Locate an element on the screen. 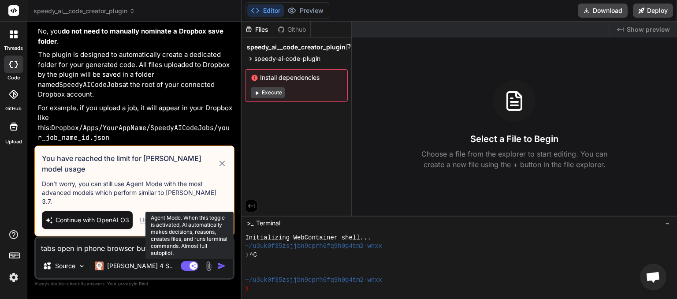  img: Claude 4 Sonnet is located at coordinates (99, 266).